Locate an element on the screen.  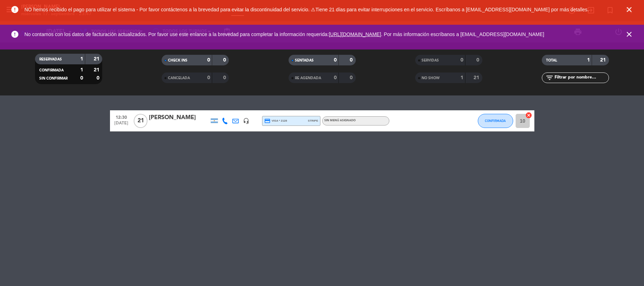
span: visa * 2128 is located at coordinates (275, 121).